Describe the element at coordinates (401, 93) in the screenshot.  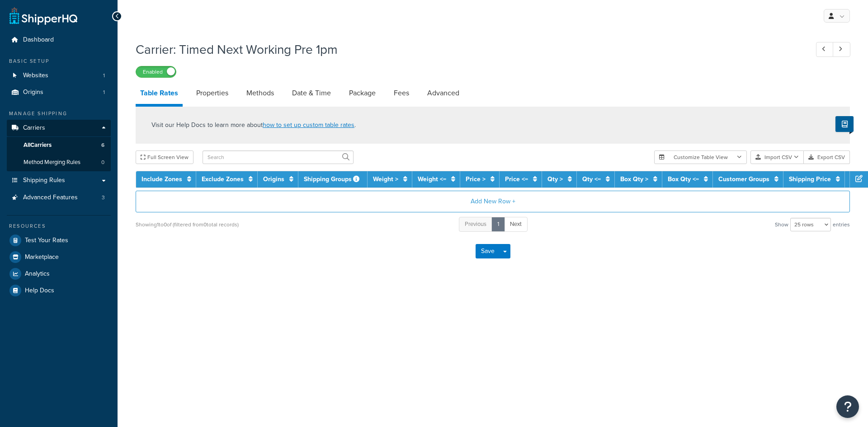
I see `a: Fees` at that location.